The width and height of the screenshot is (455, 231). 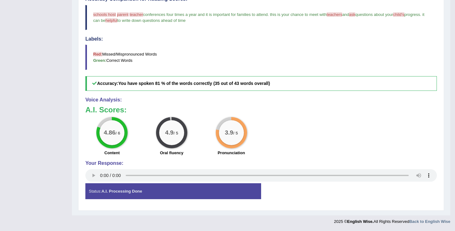 I want to click on label: Oral fluency, so click(x=171, y=153).